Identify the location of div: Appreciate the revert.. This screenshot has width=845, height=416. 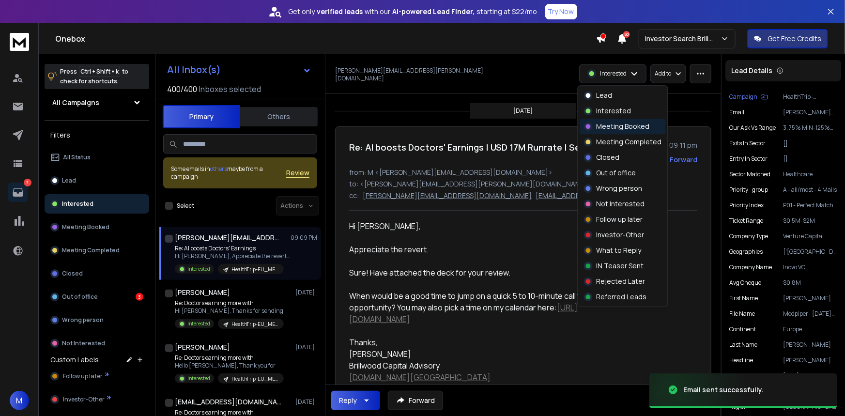
(491, 255).